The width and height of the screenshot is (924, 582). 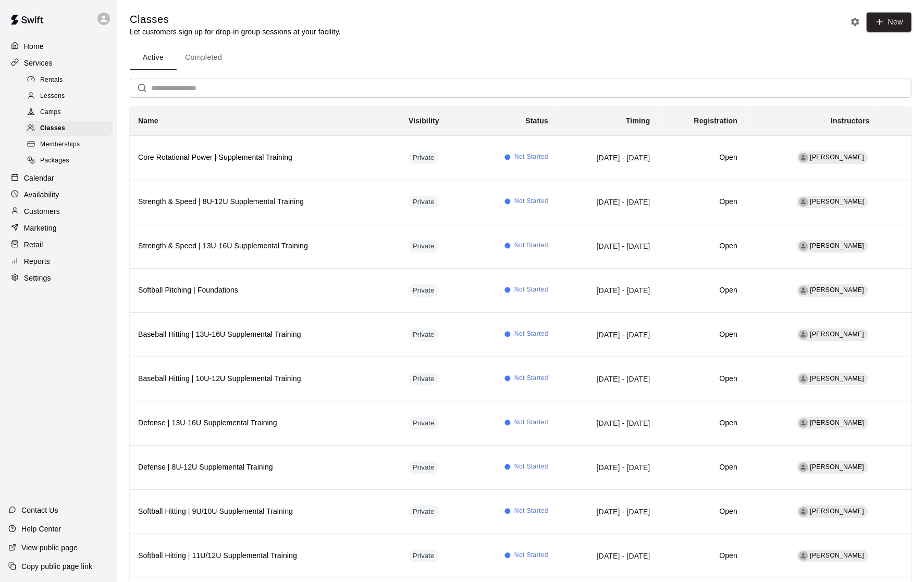 What do you see at coordinates (265, 202) in the screenshot?
I see `h6: Strength & Speed | 8U-12U Supplemental Training` at bounding box center [265, 202].